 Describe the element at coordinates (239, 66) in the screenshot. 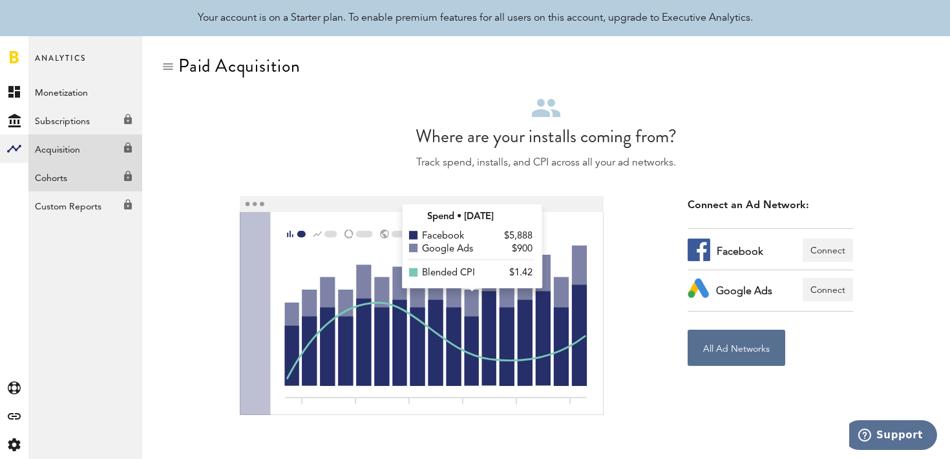

I see `div: Paid Acquisition` at that location.